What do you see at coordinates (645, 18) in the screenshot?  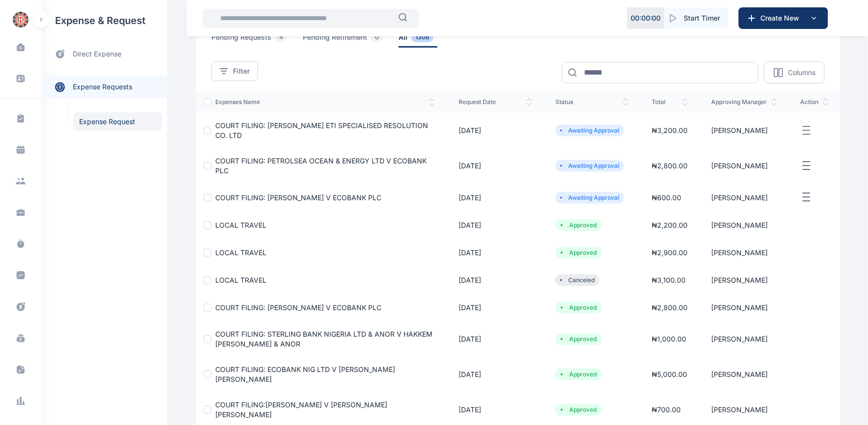 I see `p: 00 : 00 : 00` at bounding box center [645, 18].